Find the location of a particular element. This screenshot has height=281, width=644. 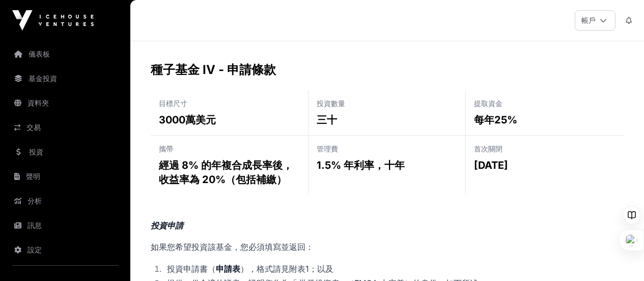

font: 分析 is located at coordinates (35, 200).